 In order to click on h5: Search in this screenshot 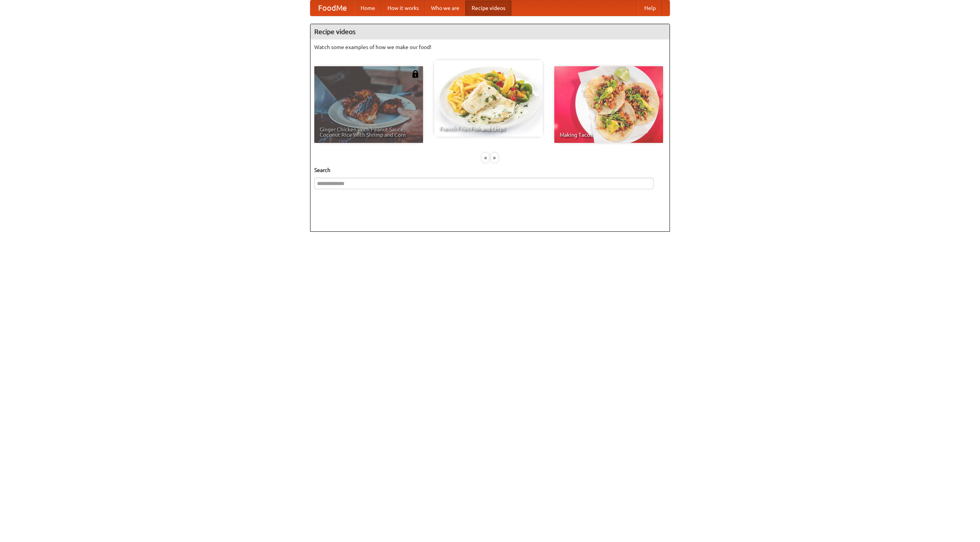, I will do `click(490, 170)`.